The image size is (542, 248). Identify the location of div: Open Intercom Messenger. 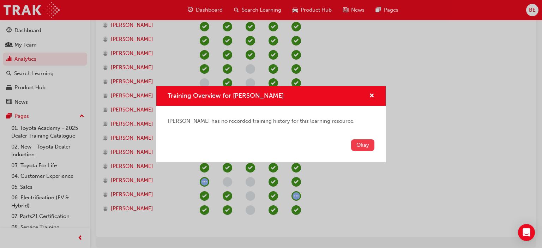
(526, 232).